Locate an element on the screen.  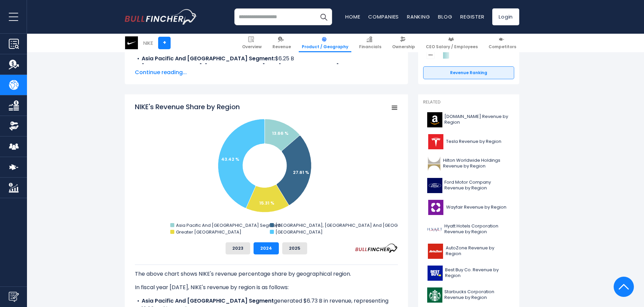
button: Search is located at coordinates (324, 17).